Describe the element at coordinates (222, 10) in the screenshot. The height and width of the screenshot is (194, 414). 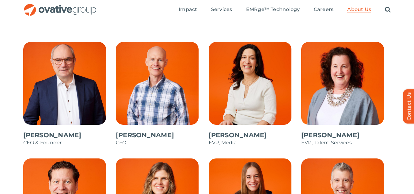
I see `span: Services` at that location.